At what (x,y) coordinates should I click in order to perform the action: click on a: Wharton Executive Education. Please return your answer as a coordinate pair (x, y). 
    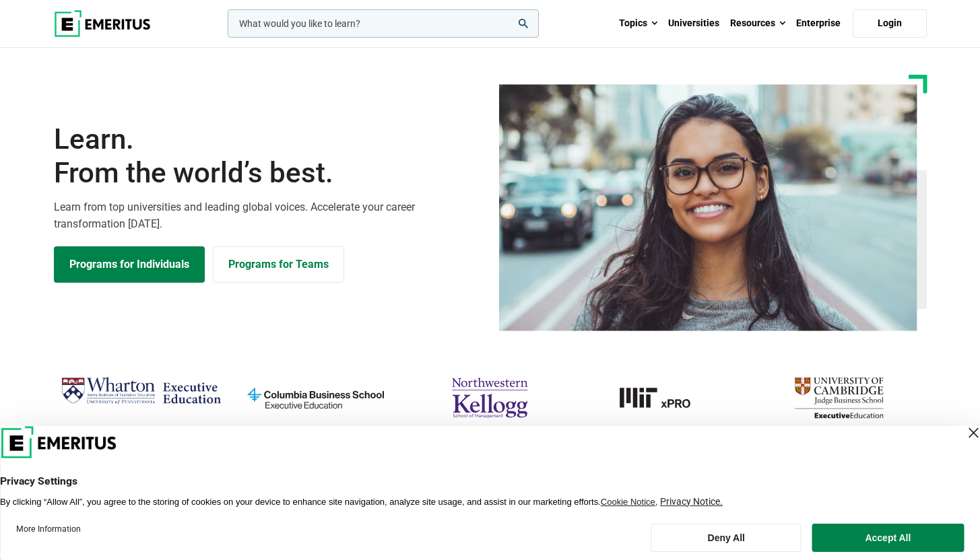
    Looking at the image, I should click on (141, 391).